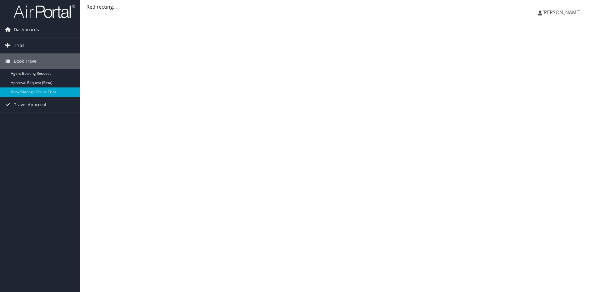  I want to click on span: Dashboards, so click(26, 30).